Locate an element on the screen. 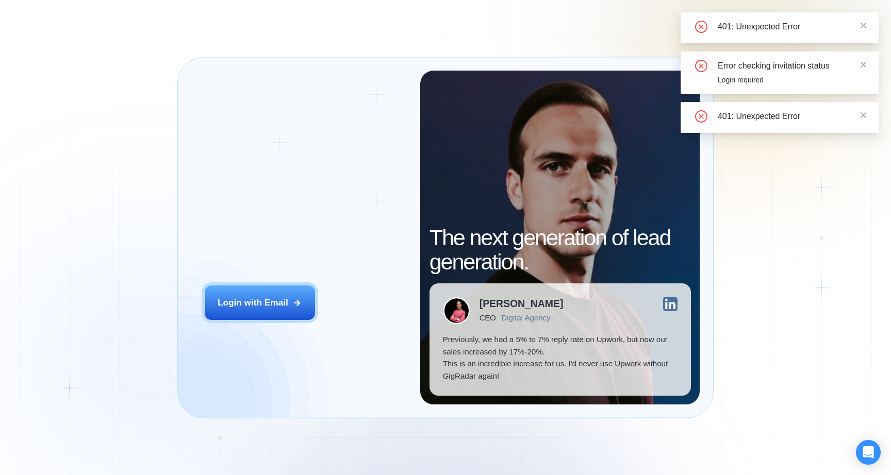 Image resolution: width=891 pixels, height=475 pixels. h2: The next generation of lead generation. is located at coordinates (560, 250).